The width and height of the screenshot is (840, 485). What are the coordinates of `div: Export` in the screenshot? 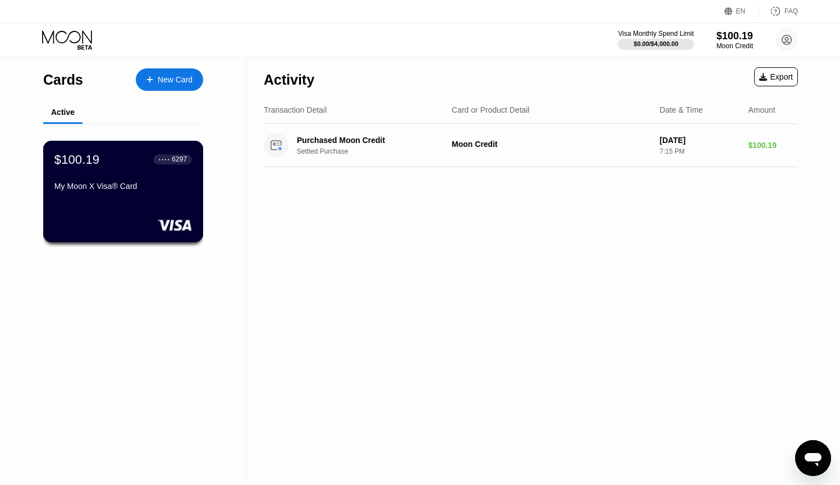 It's located at (776, 77).